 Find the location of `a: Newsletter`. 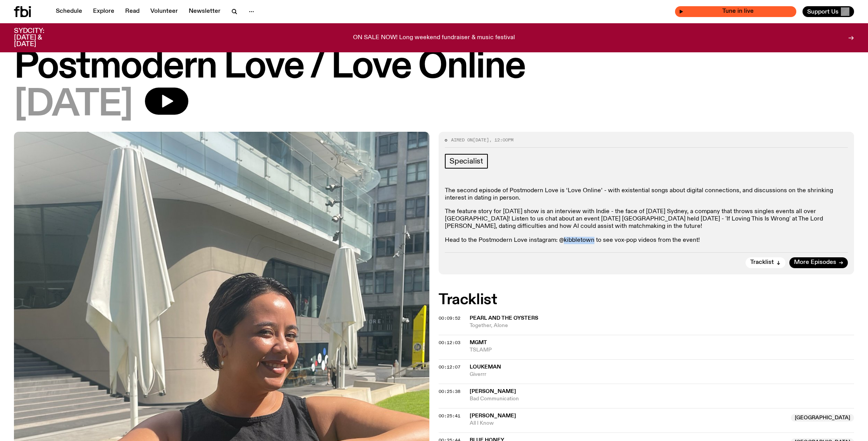

a: Newsletter is located at coordinates (205, 11).